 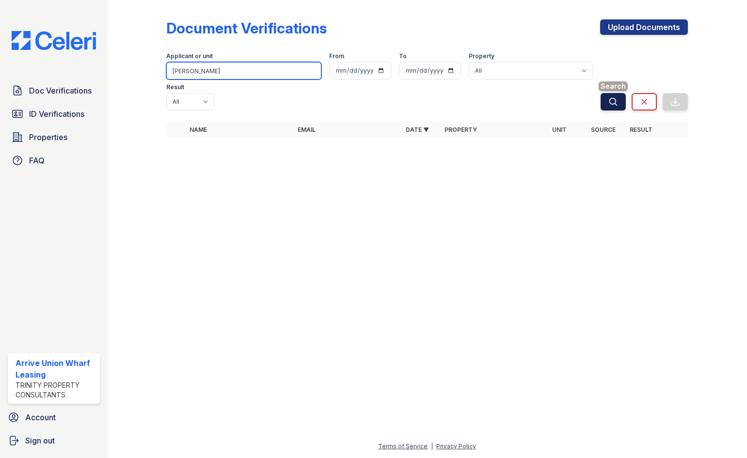 I want to click on span: FAQ, so click(x=37, y=160).